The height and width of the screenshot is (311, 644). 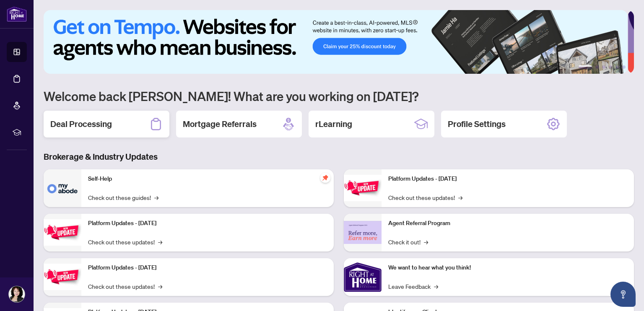 I want to click on h3: Brokerage & Industry Updates, so click(x=339, y=156).